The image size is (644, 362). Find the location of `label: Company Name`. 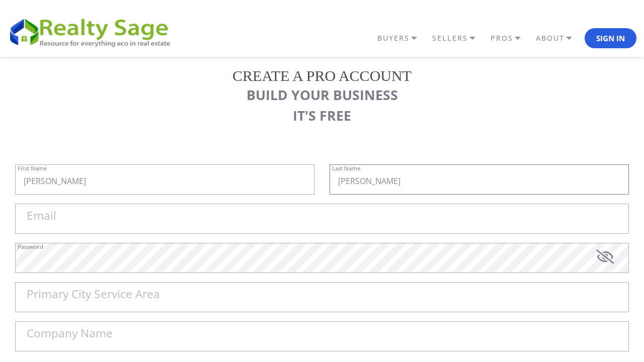

label: Company Name is located at coordinates (69, 334).